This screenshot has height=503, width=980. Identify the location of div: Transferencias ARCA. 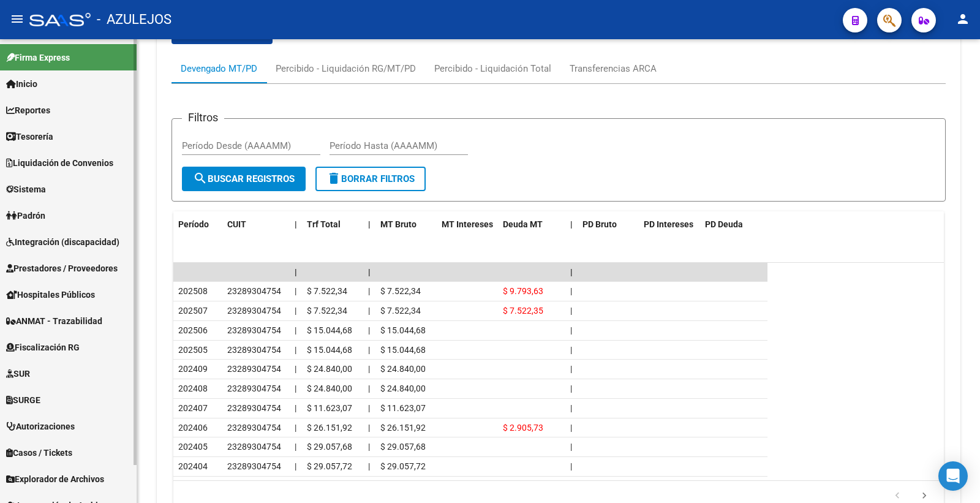
(613, 68).